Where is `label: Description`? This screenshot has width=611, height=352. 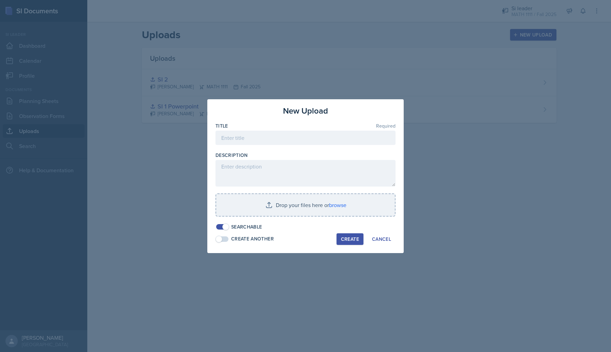
label: Description is located at coordinates (231, 155).